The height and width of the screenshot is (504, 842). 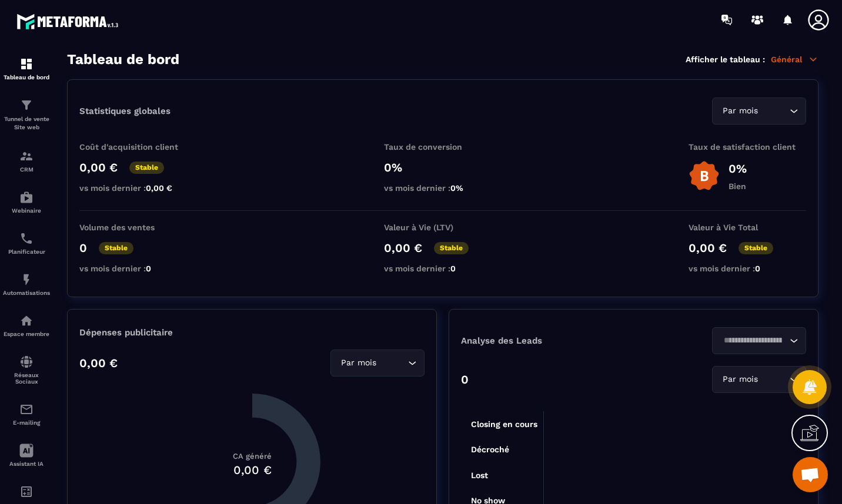 What do you see at coordinates (27, 325) in the screenshot?
I see `a: automationsautomationsEspace membre` at bounding box center [27, 325].